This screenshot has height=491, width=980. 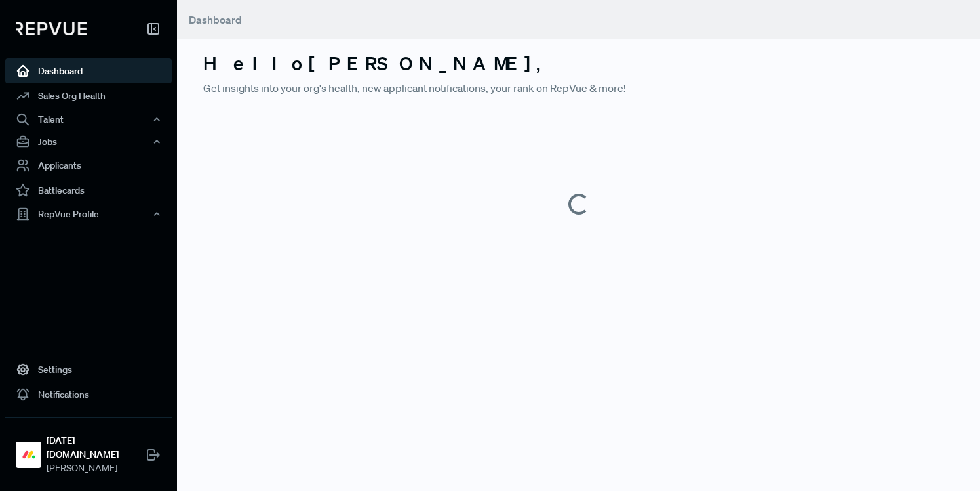 I want to click on a: Dashboard, so click(x=89, y=71).